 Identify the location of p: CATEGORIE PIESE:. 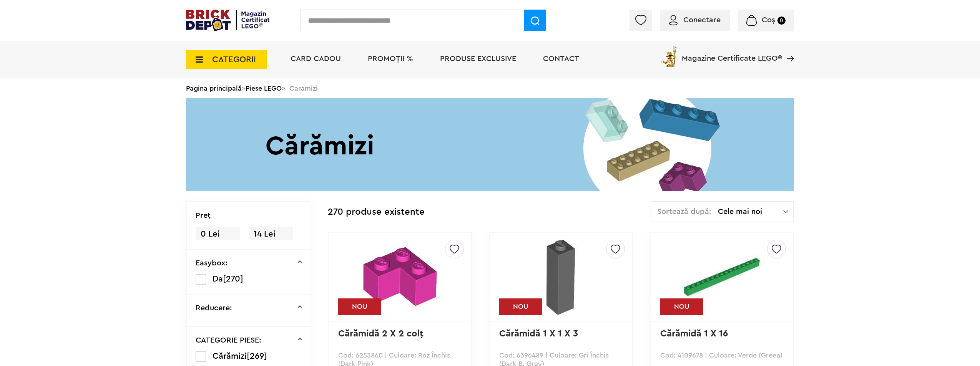
(228, 340).